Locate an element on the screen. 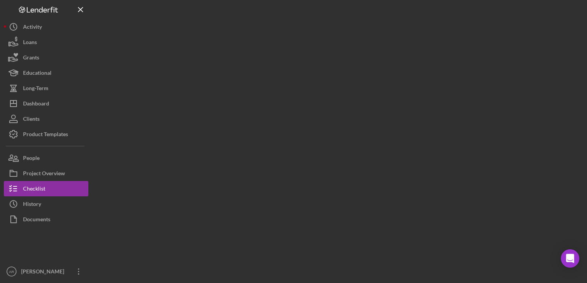 Image resolution: width=587 pixels, height=283 pixels. text: AR is located at coordinates (11, 272).